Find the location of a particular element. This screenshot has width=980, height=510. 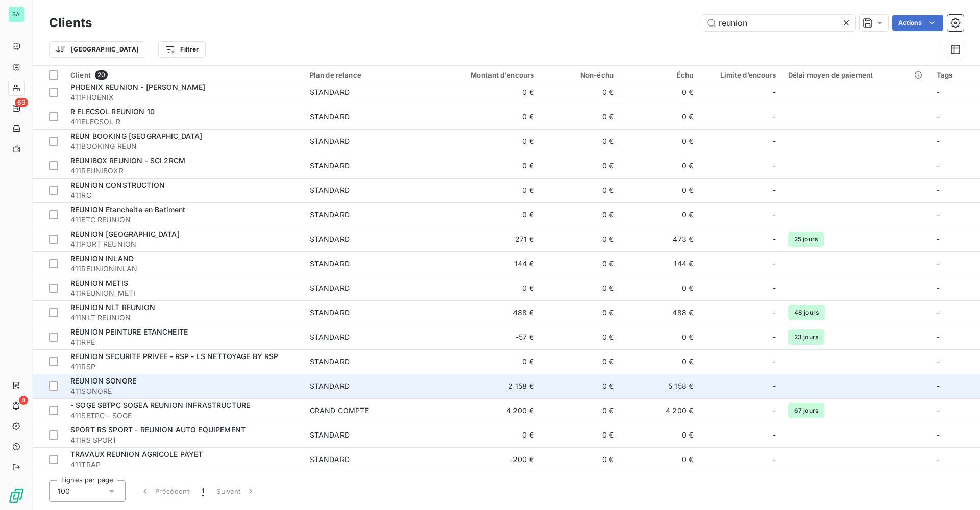

div: Échu is located at coordinates (659, 75).